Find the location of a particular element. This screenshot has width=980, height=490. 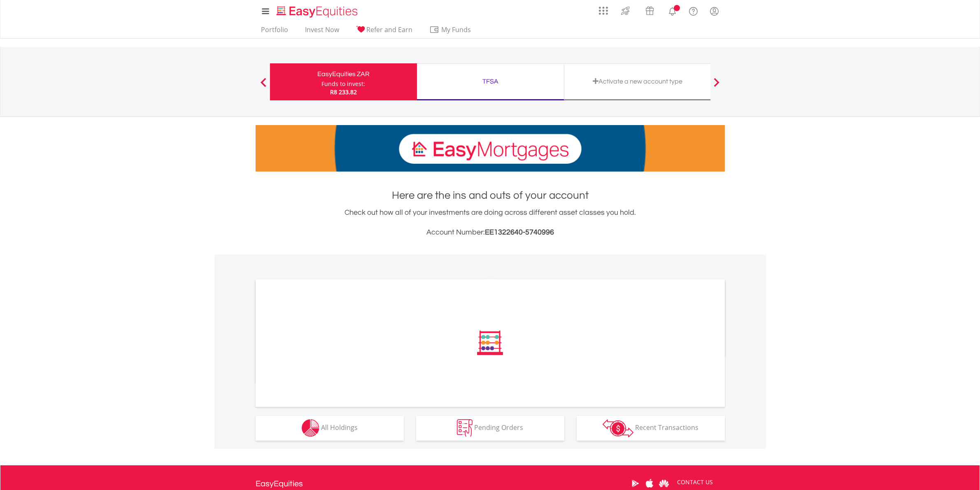

a: Notifications is located at coordinates (672, 10).